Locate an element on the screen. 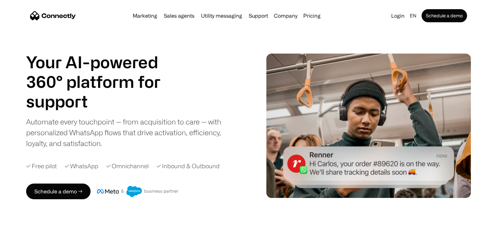  div: 2 of 4 is located at coordinates (101, 101).